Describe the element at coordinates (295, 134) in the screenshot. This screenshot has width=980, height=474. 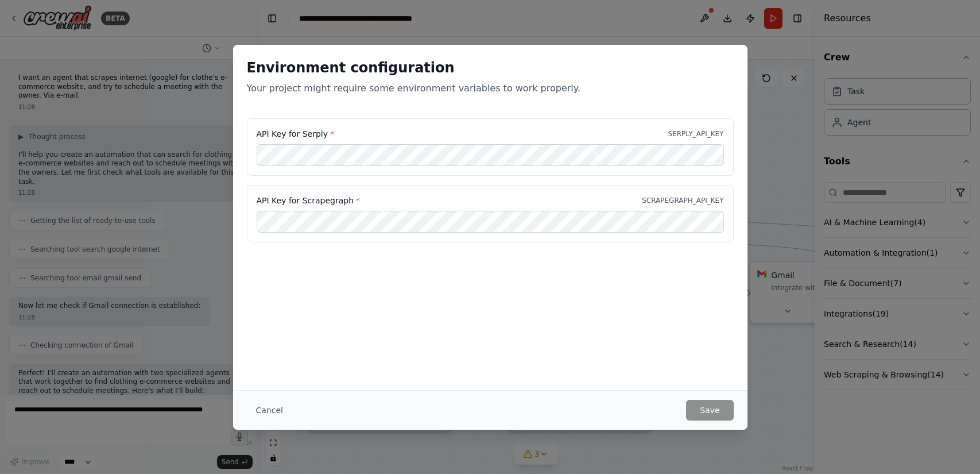
I see `label: API Key for Serply` at that location.